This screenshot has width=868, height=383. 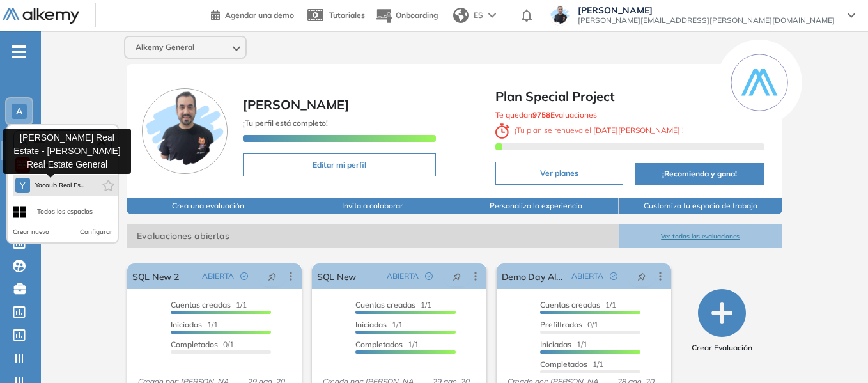 I want to click on img: arrow, so click(x=492, y=16).